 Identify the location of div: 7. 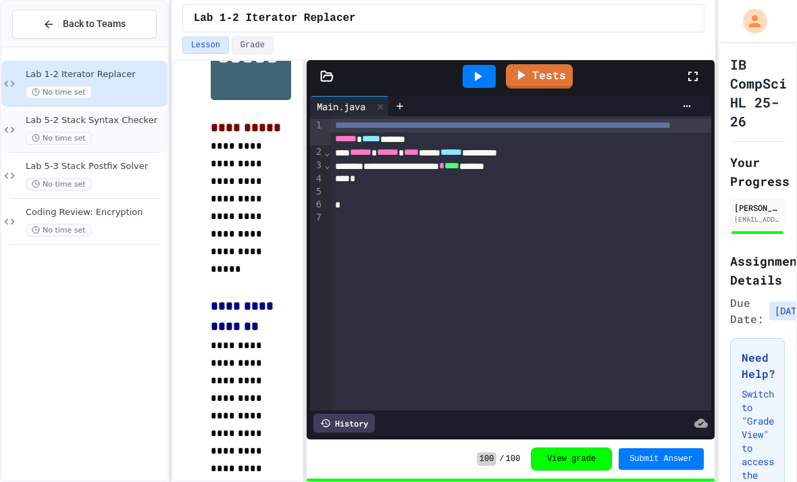
(317, 217).